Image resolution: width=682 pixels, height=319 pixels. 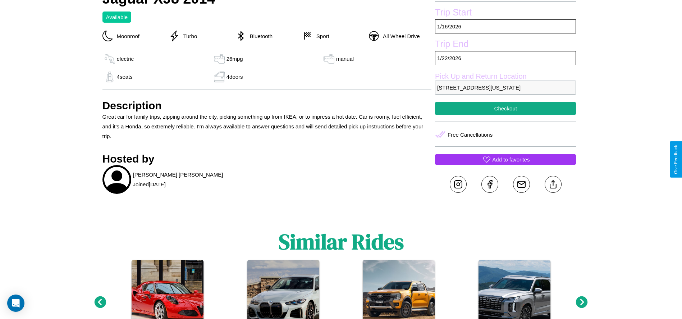 What do you see at coordinates (505, 76) in the screenshot?
I see `label: Pick Up and Return Location` at bounding box center [505, 76].